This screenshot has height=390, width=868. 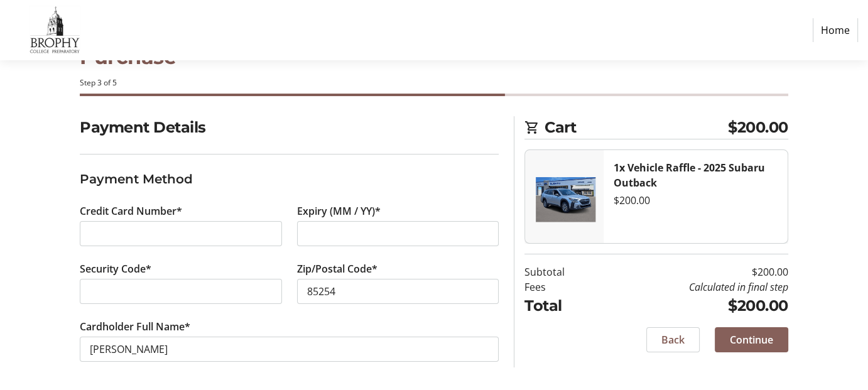 I want to click on h2: Payment Details, so click(x=289, y=127).